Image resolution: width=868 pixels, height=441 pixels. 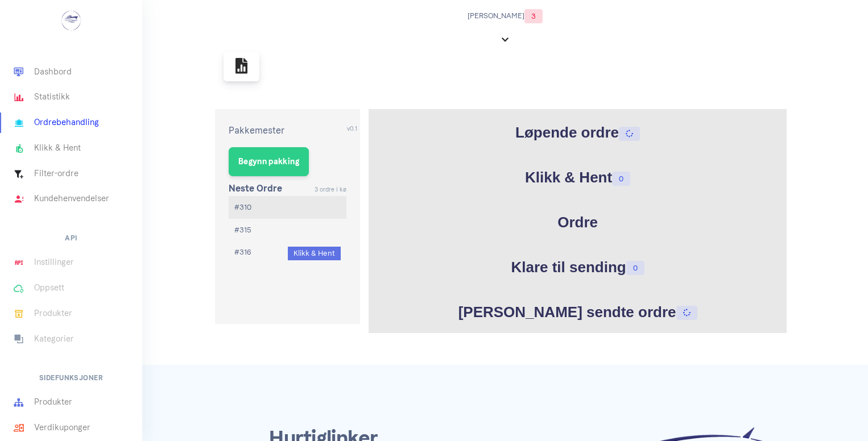 What do you see at coordinates (578, 222) in the screenshot?
I see `h1: Ordre` at bounding box center [578, 222].